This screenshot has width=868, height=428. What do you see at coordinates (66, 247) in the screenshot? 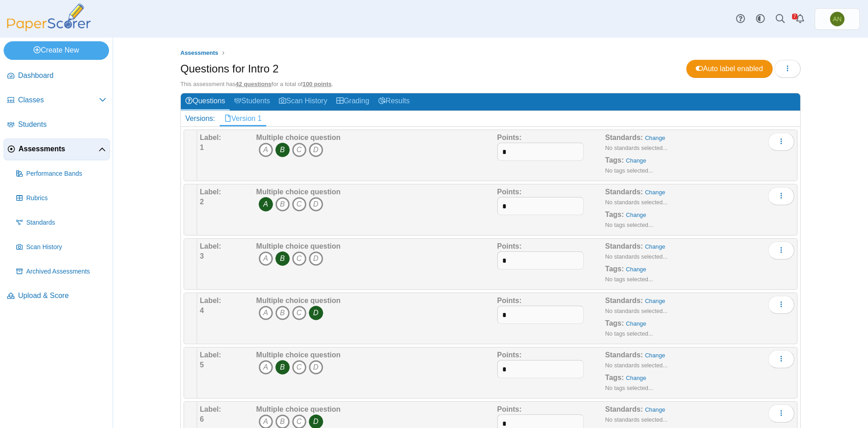
I see `span: Scan History` at bounding box center [66, 247].